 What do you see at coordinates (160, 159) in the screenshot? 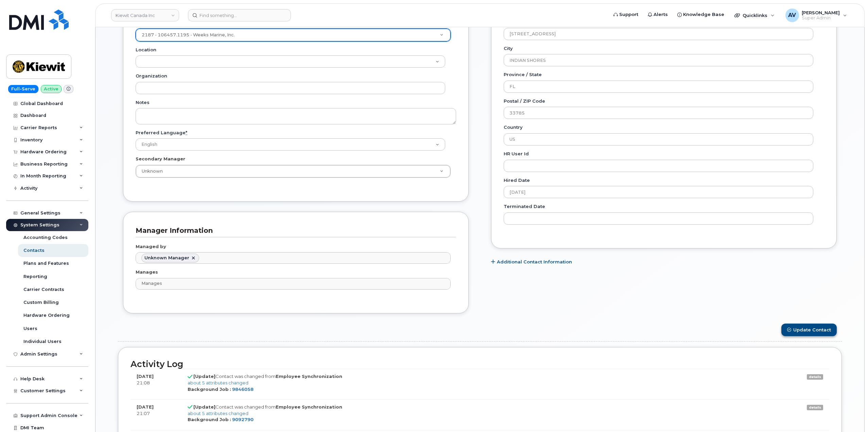
I see `label: Secondary Manager` at bounding box center [160, 159].